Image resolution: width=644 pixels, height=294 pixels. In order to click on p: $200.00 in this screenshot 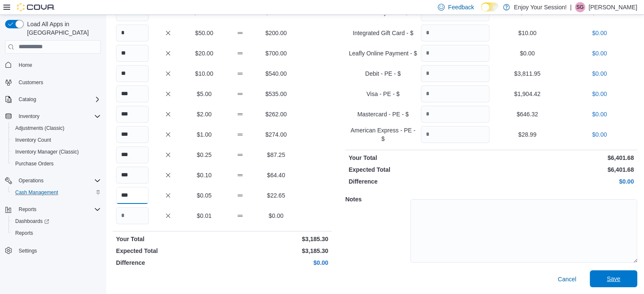, I will do `click(276, 33)`.